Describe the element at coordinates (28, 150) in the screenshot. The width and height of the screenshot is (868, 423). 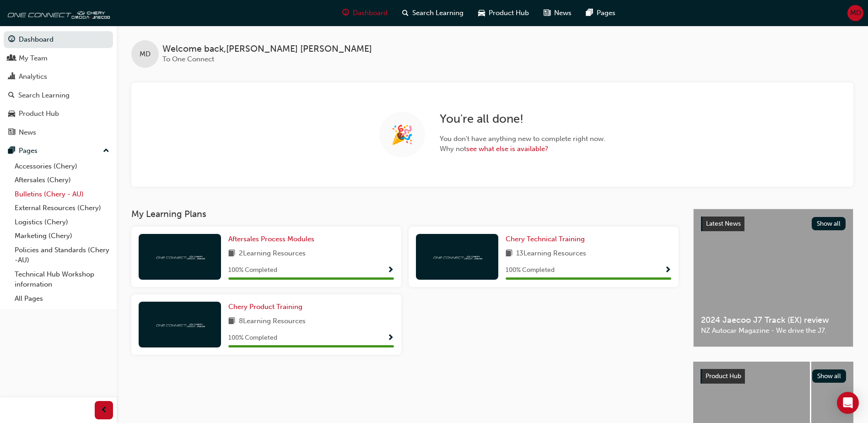
I see `div: Pages` at that location.